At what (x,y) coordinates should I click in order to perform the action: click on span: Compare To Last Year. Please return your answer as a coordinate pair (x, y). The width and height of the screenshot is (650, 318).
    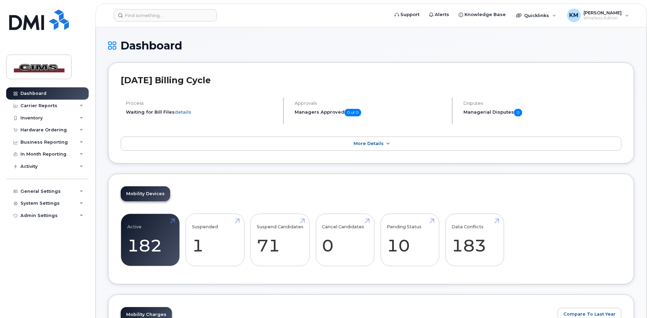
    Looking at the image, I should click on (590, 314).